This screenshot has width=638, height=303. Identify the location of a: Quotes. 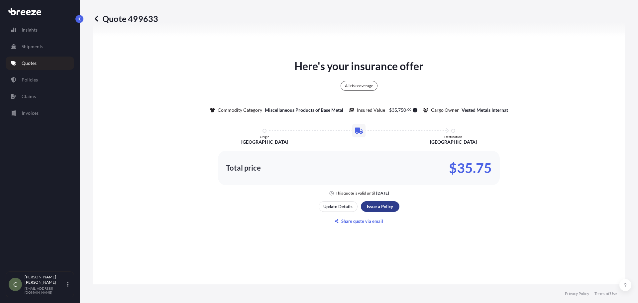
(40, 63).